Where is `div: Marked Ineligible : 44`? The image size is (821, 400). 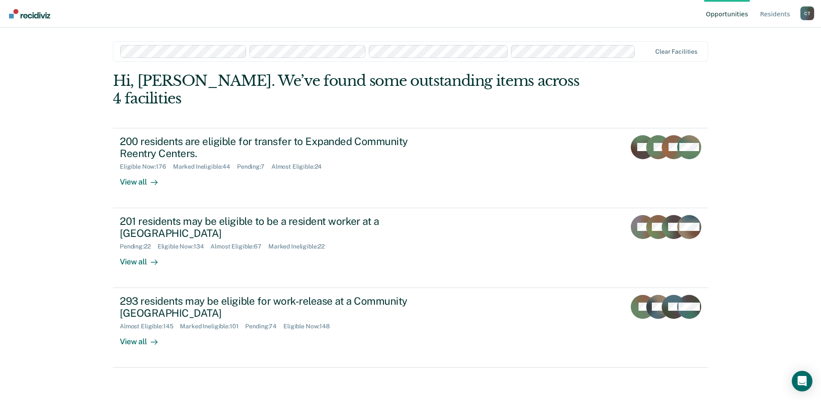
div: Marked Ineligible : 44 is located at coordinates (205, 167).